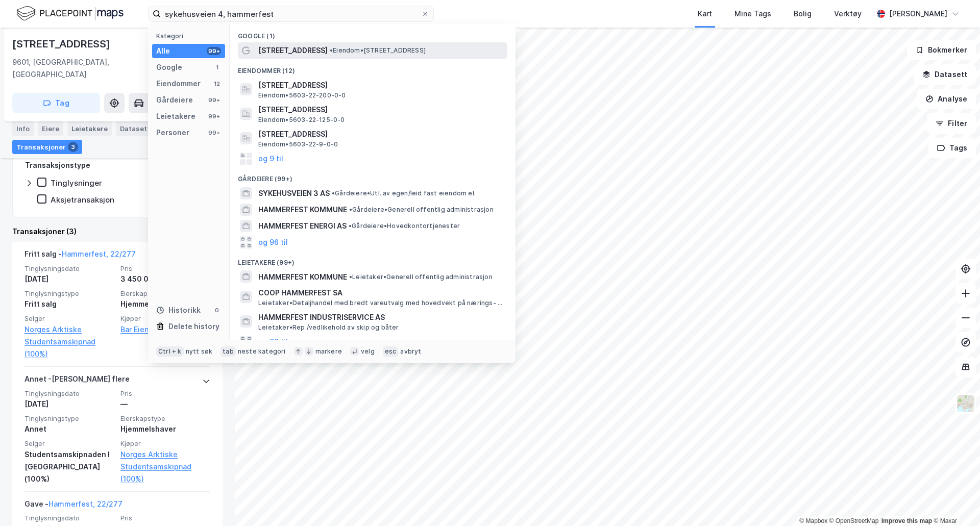 The width and height of the screenshot is (980, 526). Describe the element at coordinates (372, 260) in the screenshot. I see `div: Leietakere (99+)` at that location.